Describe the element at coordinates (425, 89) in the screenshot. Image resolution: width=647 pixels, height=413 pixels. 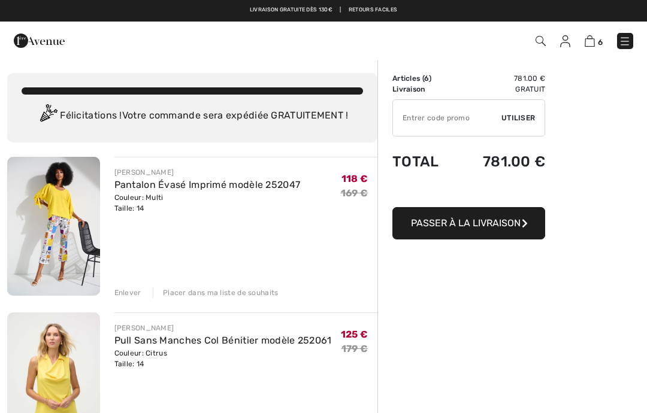
I see `td: Livraison` at that location.